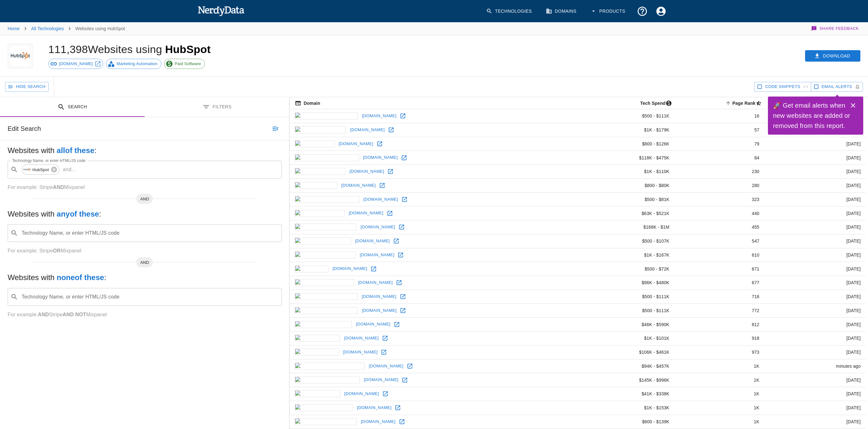 This screenshot has width=868, height=429. I want to click on td: 973, so click(720, 353).